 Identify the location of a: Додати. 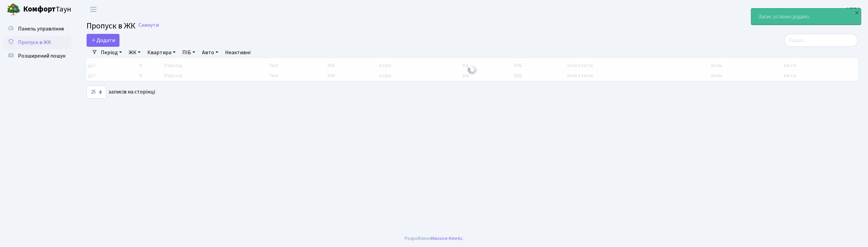
(103, 40).